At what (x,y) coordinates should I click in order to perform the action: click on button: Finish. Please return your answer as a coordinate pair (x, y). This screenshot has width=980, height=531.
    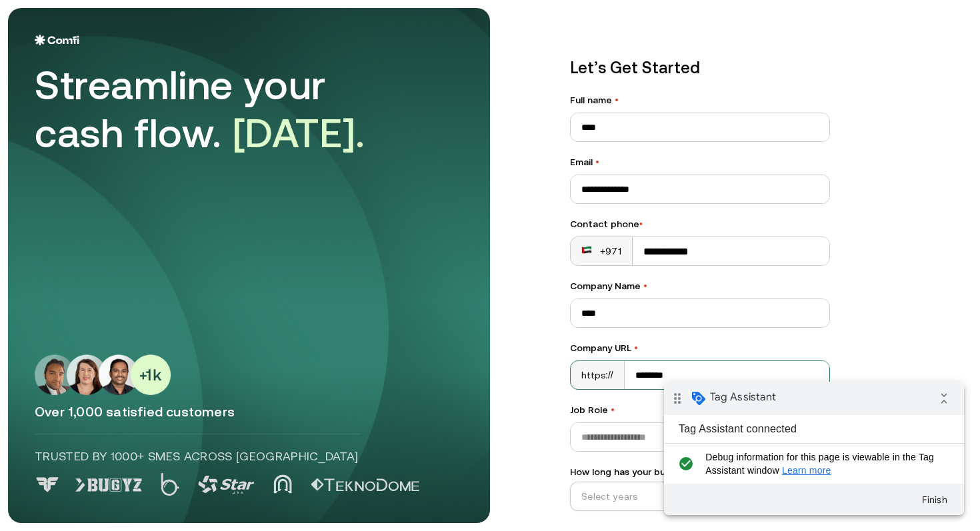
    Looking at the image, I should click on (271, 118).